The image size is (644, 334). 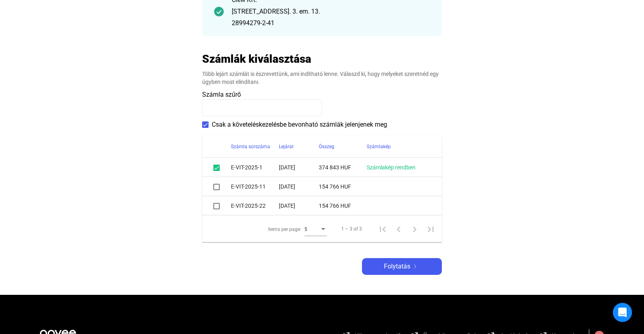 I want to click on span: Számla szűrő, so click(x=221, y=94).